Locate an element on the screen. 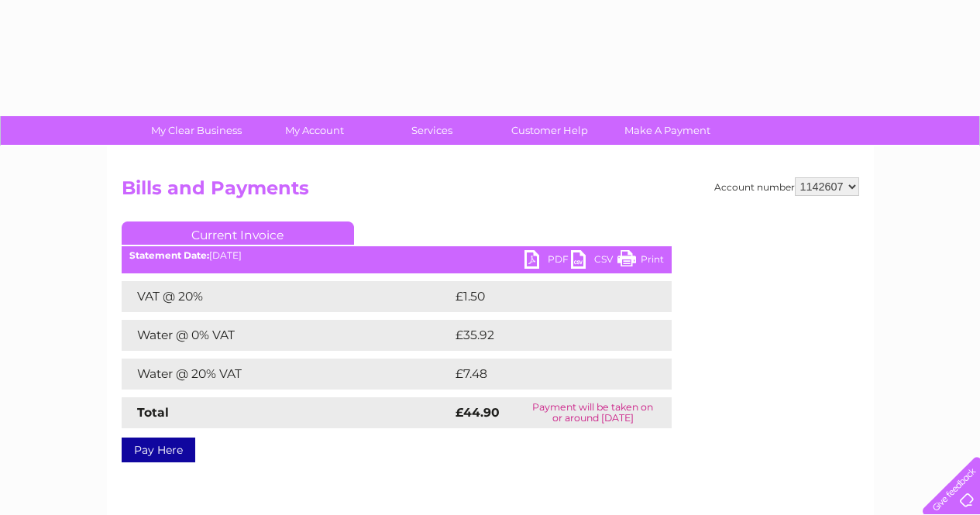 The height and width of the screenshot is (515, 980). td: £7.48 is located at coordinates (543, 374).